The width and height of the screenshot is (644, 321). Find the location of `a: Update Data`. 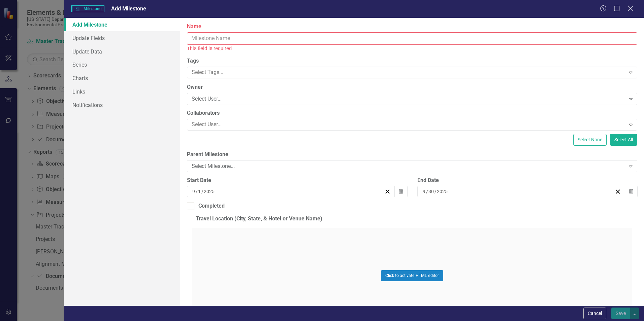

a: Update Data is located at coordinates (122, 52).